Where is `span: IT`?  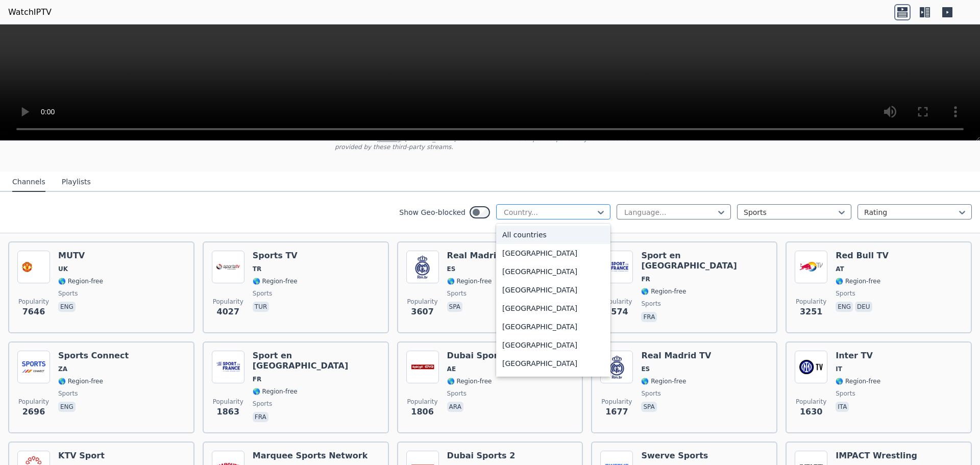 span: IT is located at coordinates (839, 369).